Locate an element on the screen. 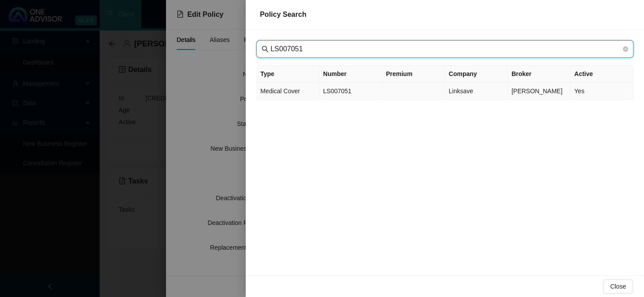  span: Medical Cover is located at coordinates (279, 91).